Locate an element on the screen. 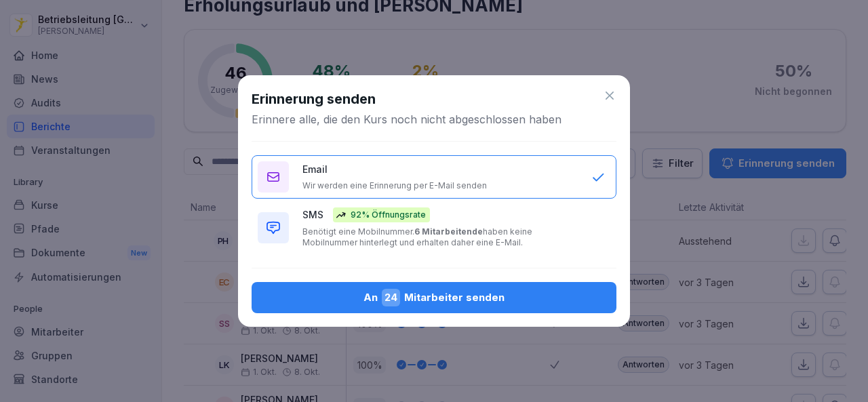 Image resolution: width=868 pixels, height=402 pixels. p: Wir werden eine Erinnerung per E-Mail senden is located at coordinates (395, 186).